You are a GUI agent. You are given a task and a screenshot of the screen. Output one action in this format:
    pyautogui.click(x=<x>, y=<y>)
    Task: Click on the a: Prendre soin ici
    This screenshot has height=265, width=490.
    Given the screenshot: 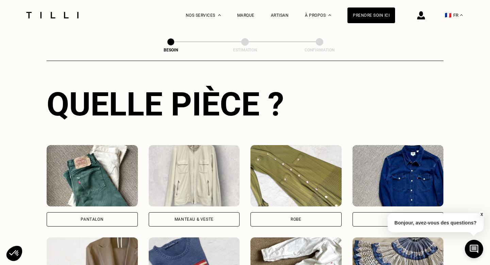 What is the action you would take?
    pyautogui.click(x=372, y=15)
    